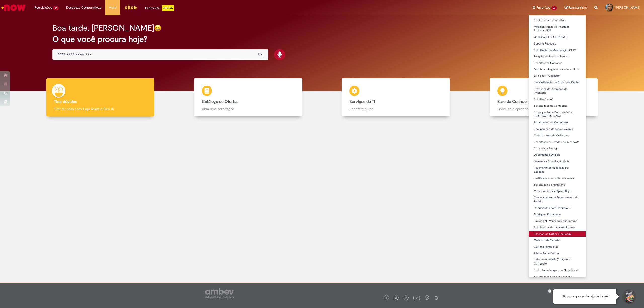  I want to click on a: Pagamento de utilidades por exceção, so click(557, 170).